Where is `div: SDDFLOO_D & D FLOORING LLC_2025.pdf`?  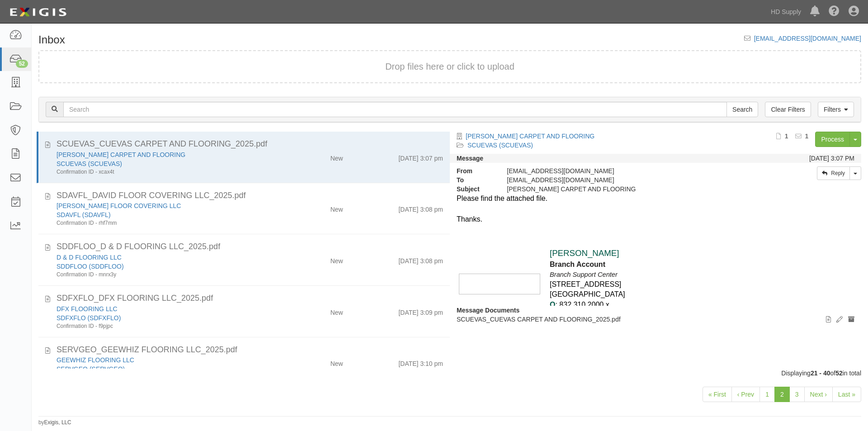 div: SDDFLOO_D & D FLOORING LLC_2025.pdf is located at coordinates (249, 247).